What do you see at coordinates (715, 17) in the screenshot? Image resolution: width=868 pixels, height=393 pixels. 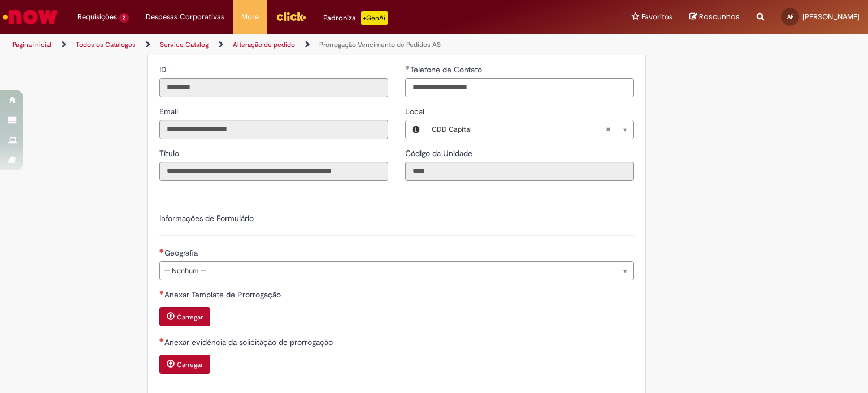 I see `a: Rascunhos` at bounding box center [715, 17].